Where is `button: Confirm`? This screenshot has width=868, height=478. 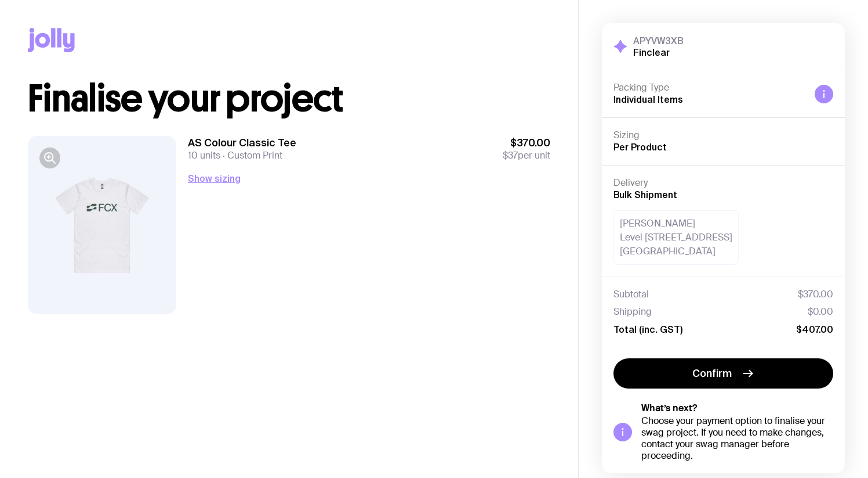
button: Confirm is located at coordinates (723, 373).